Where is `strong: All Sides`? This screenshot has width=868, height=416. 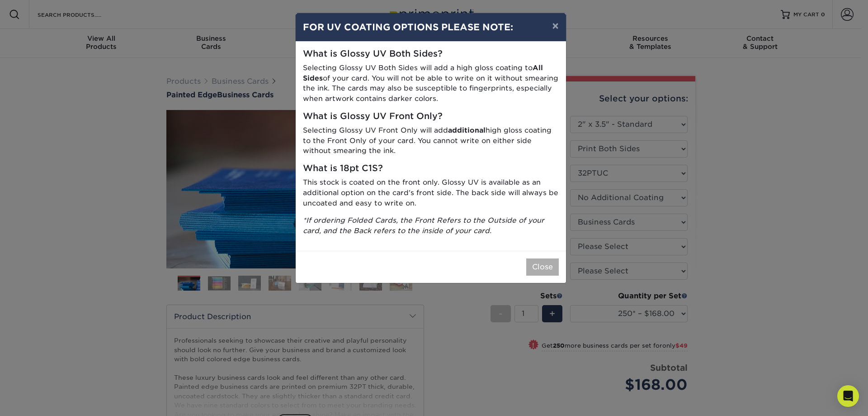
strong: All Sides is located at coordinates (423, 73).